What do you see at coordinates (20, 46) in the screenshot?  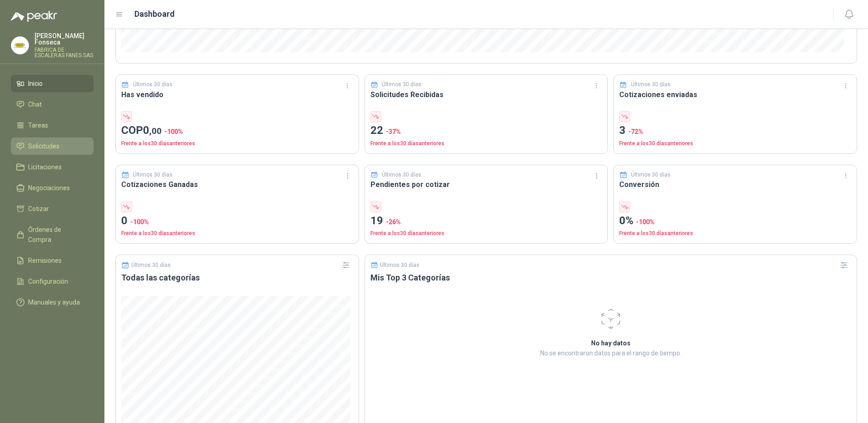 I see `img: Company Logo` at bounding box center [20, 46].